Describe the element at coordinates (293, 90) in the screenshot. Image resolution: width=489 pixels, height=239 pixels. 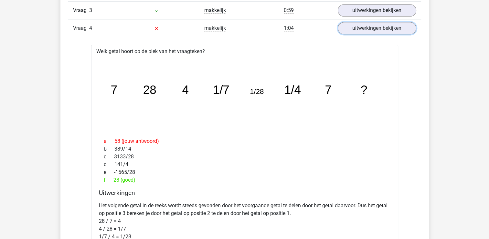
I see `tspan: 1/4` at that location.